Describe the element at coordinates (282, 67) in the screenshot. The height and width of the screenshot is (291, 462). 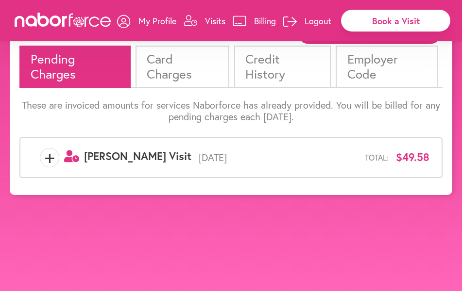
I see `li: Credit History` at that location.